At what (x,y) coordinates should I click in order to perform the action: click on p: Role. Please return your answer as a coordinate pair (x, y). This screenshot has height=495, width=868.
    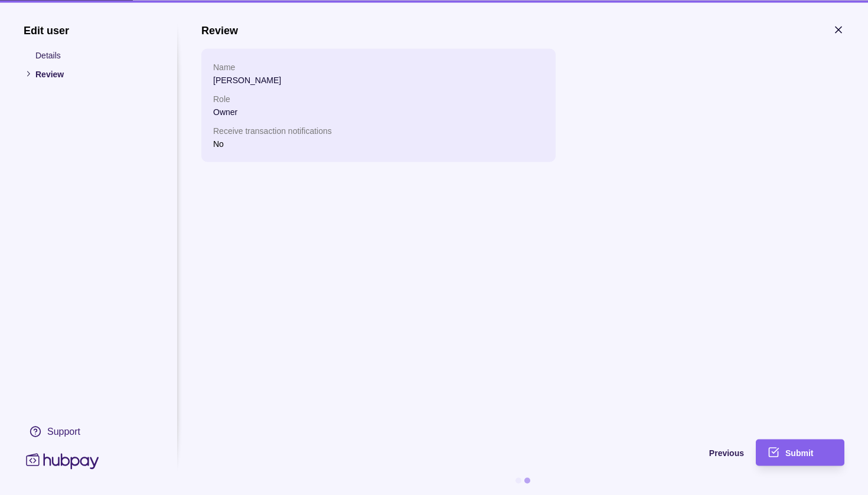
    Looking at the image, I should click on (378, 99).